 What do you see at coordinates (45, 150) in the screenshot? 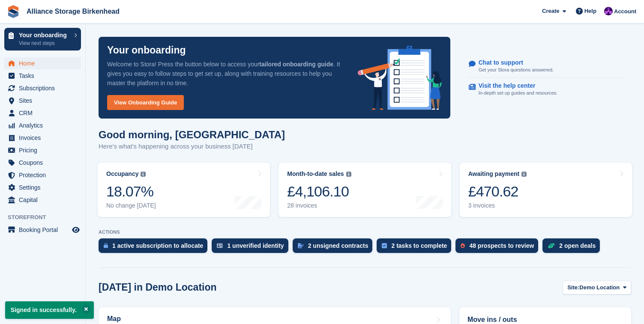
I see `span: Pricing` at bounding box center [45, 150].